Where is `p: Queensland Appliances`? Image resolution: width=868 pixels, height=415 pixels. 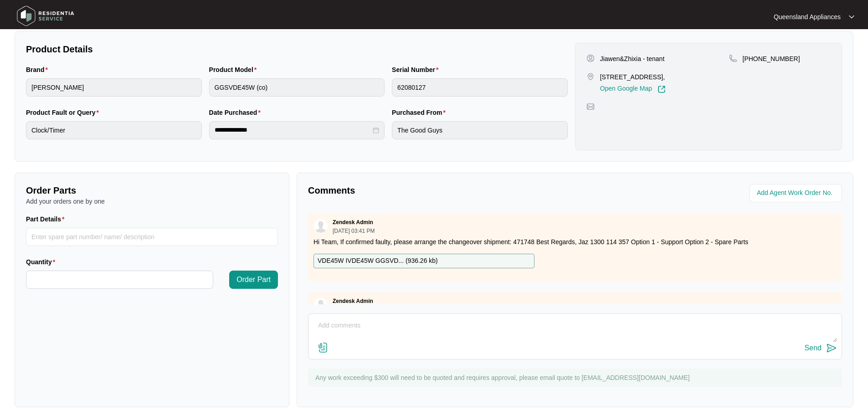 p: Queensland Appliances is located at coordinates (807, 17).